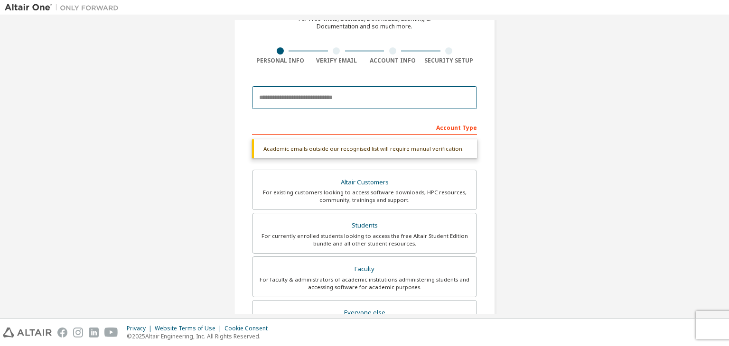  What do you see at coordinates (62, 333) in the screenshot?
I see `img: facebook.svg` at bounding box center [62, 333].